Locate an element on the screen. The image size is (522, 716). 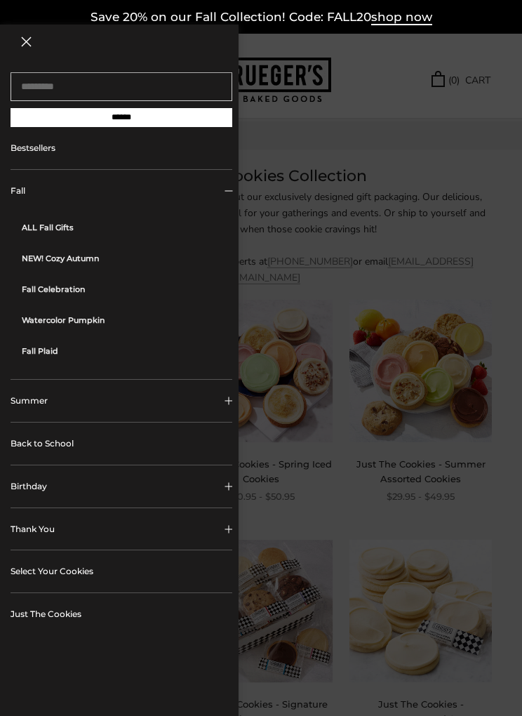
span: shop now is located at coordinates (402, 18).